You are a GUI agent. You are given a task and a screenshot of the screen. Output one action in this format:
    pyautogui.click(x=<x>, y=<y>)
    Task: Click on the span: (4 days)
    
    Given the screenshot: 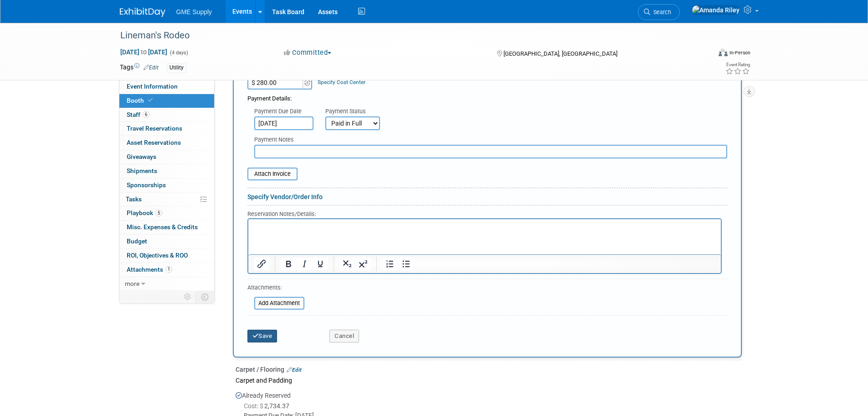 What is the action you would take?
    pyautogui.click(x=179, y=52)
    